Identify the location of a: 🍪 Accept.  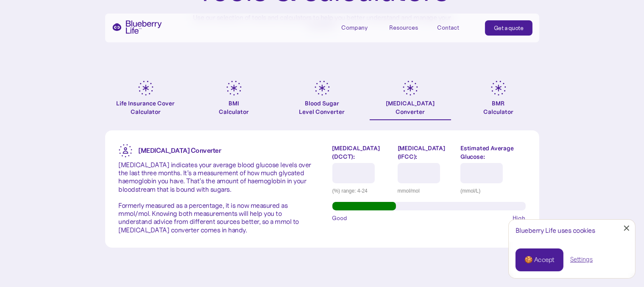
(539, 260).